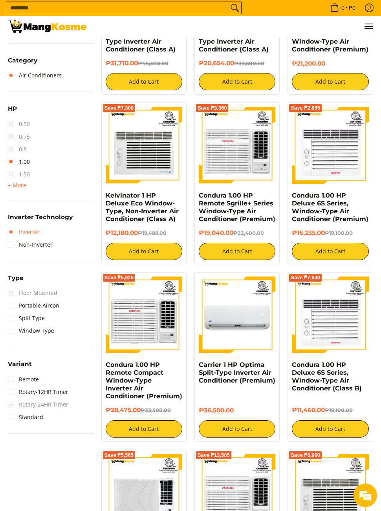 The height and width of the screenshot is (511, 381). Describe the element at coordinates (343, 8) in the screenshot. I see `span: 0` at that location.